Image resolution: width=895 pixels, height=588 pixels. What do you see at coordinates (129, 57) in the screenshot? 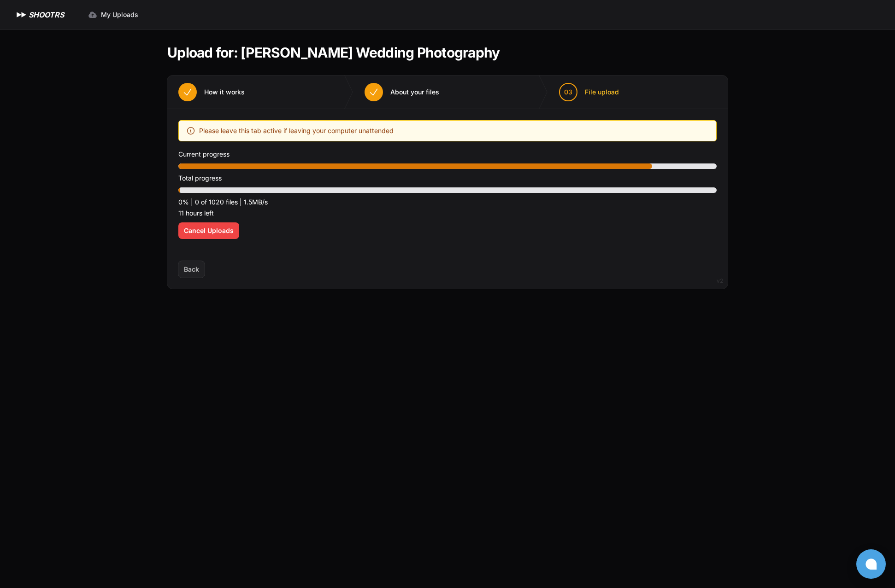
I see `div: Keywords by Traffic` at bounding box center [129, 57].